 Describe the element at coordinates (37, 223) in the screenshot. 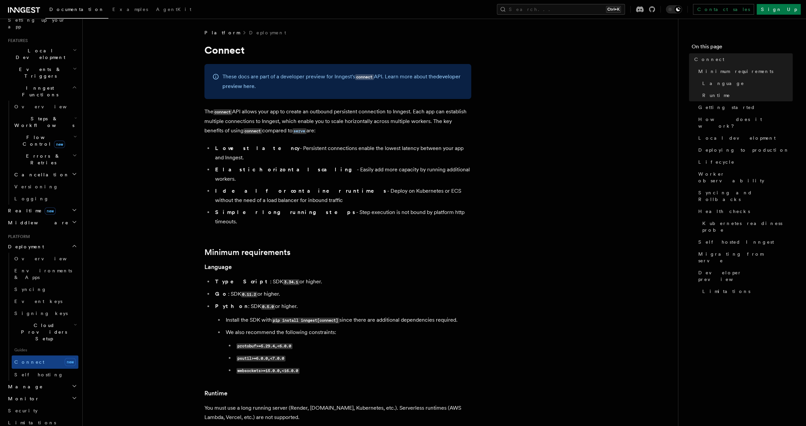

I see `span: Middleware` at that location.